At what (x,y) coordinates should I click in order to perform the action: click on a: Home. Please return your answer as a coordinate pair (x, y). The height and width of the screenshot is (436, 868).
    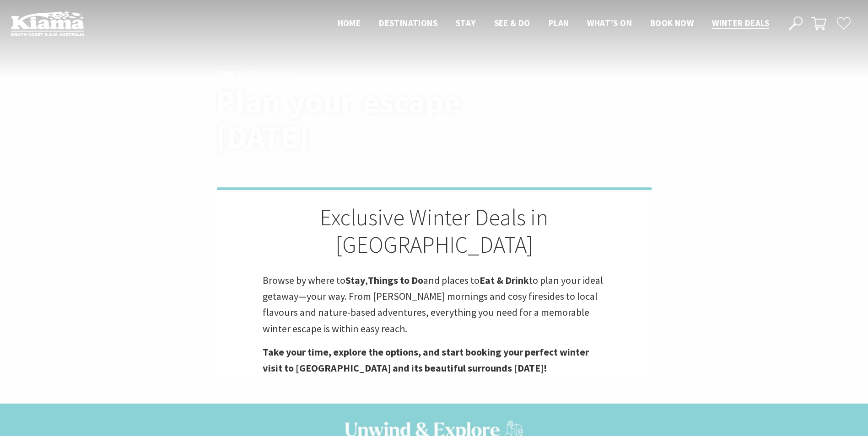
    Looking at the image, I should click on (226, 74).